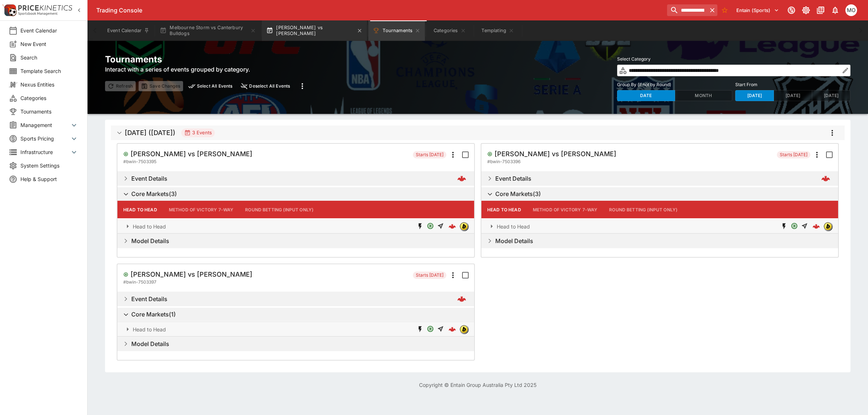  I want to click on h6: Interact with a series of events grouped by category., so click(207, 69).